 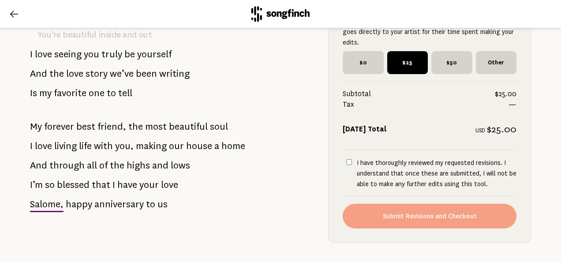 I want to click on span: we’ve, so click(x=122, y=74).